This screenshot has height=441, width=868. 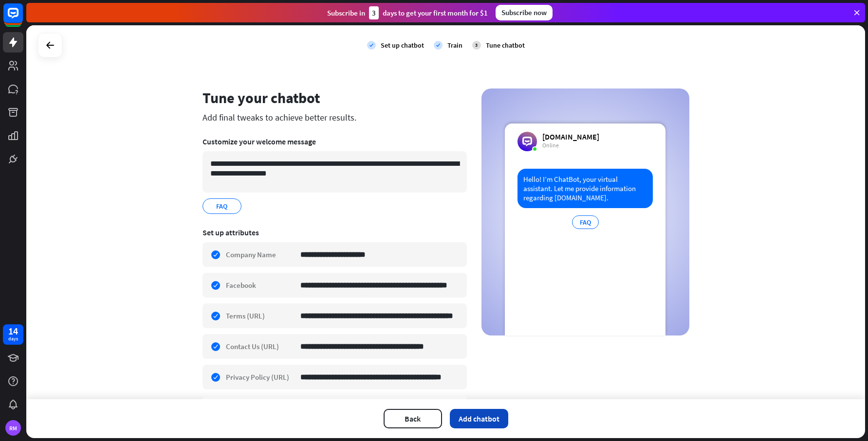 I want to click on div: FAQ, so click(x=586, y=223).